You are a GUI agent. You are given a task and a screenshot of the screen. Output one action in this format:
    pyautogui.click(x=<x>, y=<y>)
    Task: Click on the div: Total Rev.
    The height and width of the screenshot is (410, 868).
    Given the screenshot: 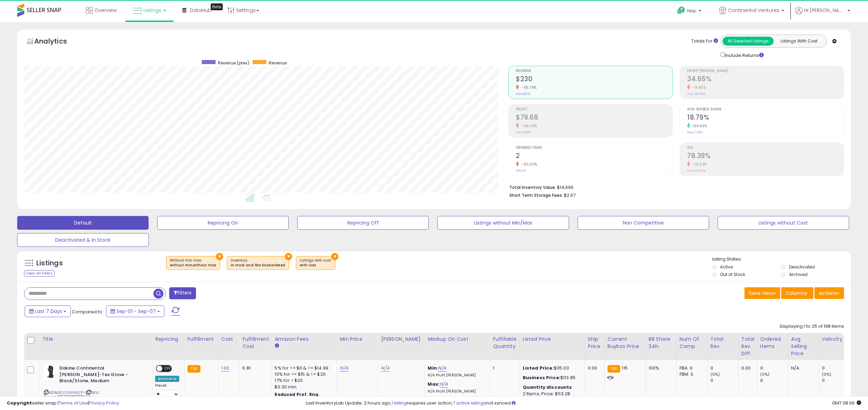 What is the action you would take?
    pyautogui.click(x=723, y=343)
    